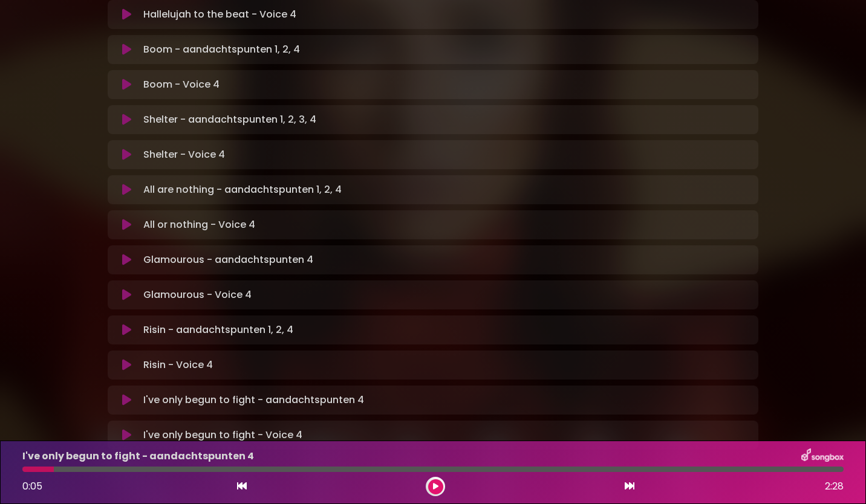 The image size is (866, 504). What do you see at coordinates (243, 190) in the screenshot?
I see `p: All are nothing - aandachtspunten 1, 2, 4` at bounding box center [243, 190].